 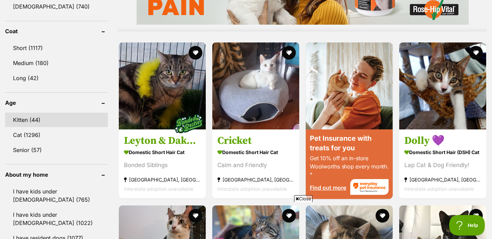 I want to click on a: Medium (180), so click(x=56, y=63).